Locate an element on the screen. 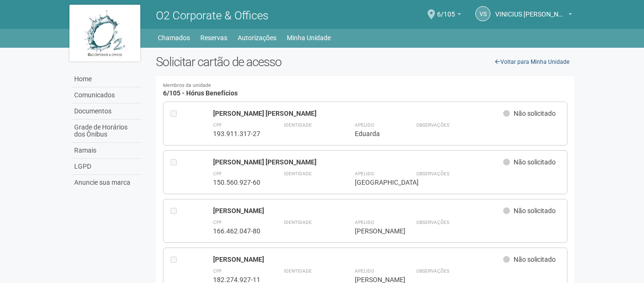 Image resolution: width=644 pixels, height=283 pixels. a: 6/105 is located at coordinates (449, 15).